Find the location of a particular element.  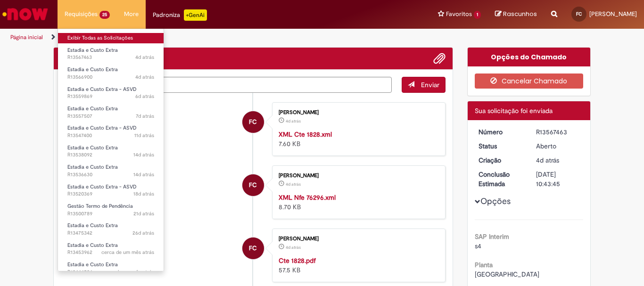

button: Cancelar Chamado is located at coordinates (529, 81).